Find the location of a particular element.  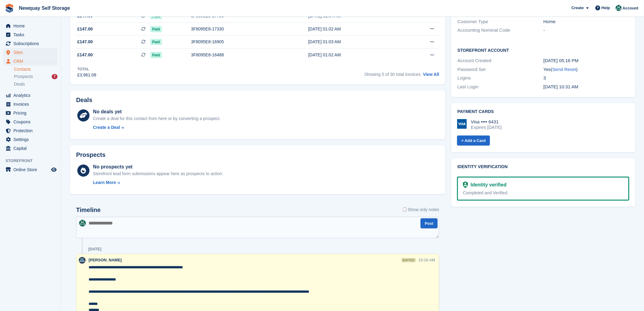

div: edited is located at coordinates (409, 260).